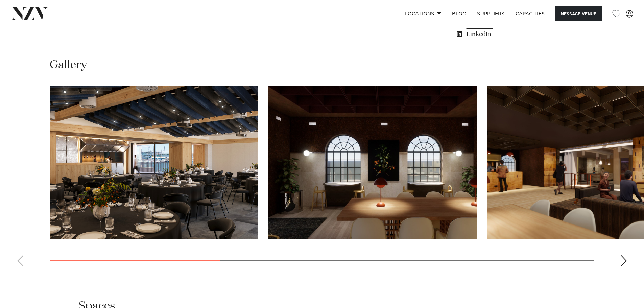 The height and width of the screenshot is (308, 644). Describe the element at coordinates (510, 34) in the screenshot. I see `a: LinkedIn` at that location.